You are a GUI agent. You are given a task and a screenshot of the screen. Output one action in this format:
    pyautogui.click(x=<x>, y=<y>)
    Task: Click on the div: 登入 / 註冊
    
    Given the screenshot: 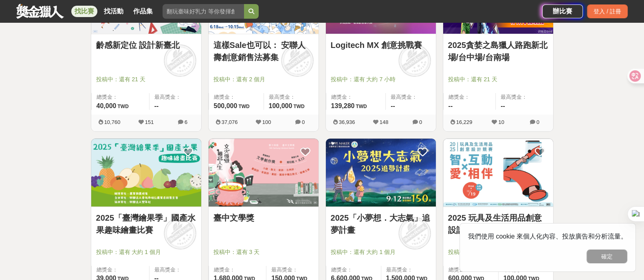 What is the action you would take?
    pyautogui.click(x=607, y=11)
    